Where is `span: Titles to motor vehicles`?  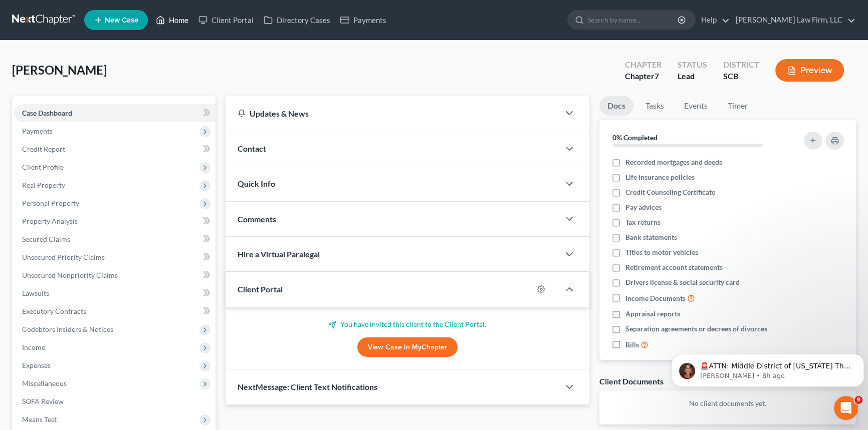
span: Titles to motor vehicles is located at coordinates (662, 252).